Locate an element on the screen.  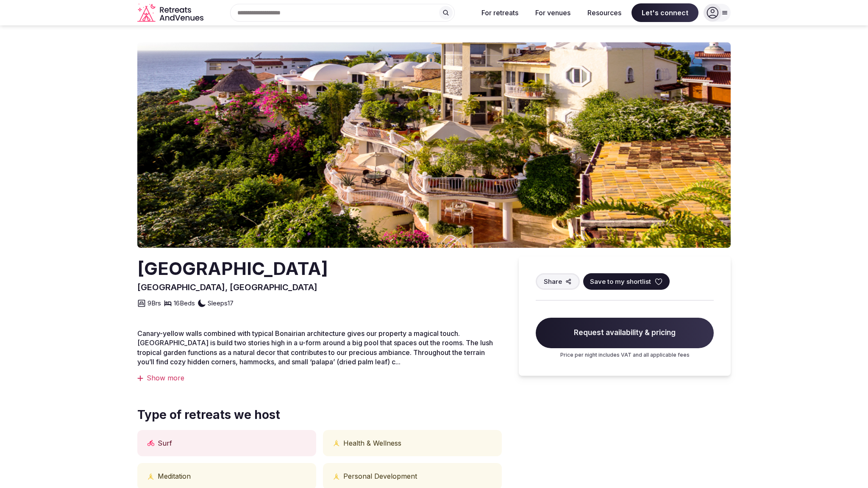
svg: Retreats and Venues company logo is located at coordinates (171, 13).